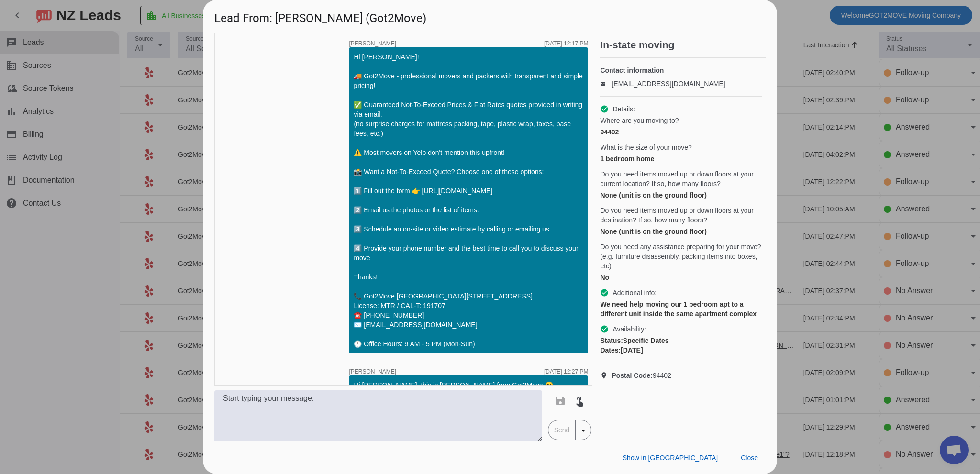  What do you see at coordinates (682, 71) in the screenshot?
I see `h4: Contact information` at bounding box center [682, 71].